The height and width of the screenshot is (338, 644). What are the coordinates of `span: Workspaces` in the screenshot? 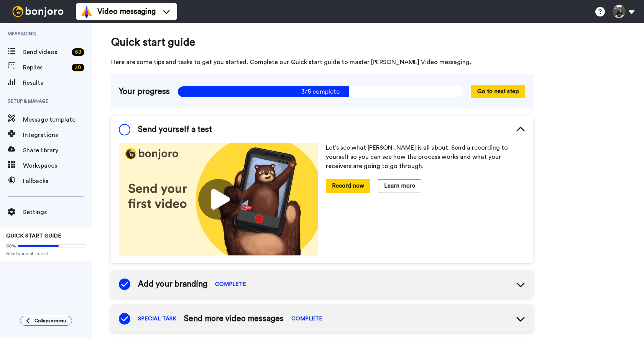 It's located at (58, 166).